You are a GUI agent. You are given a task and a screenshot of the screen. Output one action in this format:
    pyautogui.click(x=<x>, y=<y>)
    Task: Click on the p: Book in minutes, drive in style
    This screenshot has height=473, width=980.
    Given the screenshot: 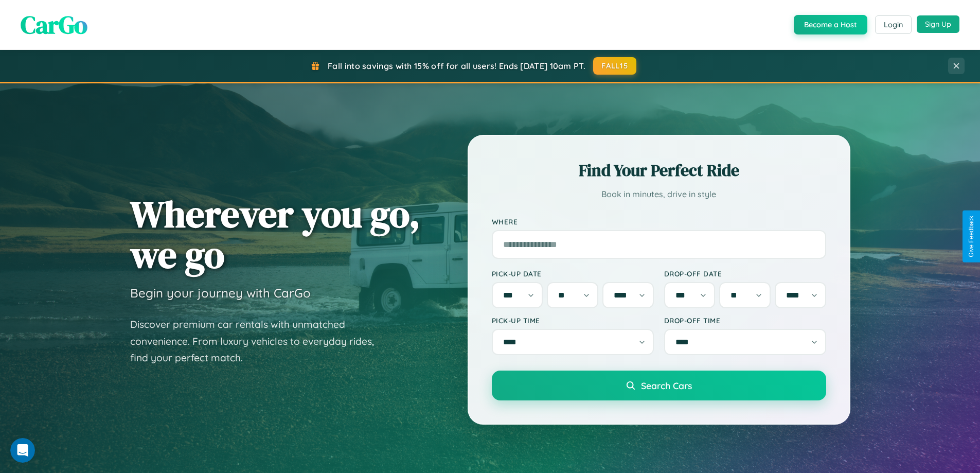 What is the action you would take?
    pyautogui.click(x=659, y=194)
    